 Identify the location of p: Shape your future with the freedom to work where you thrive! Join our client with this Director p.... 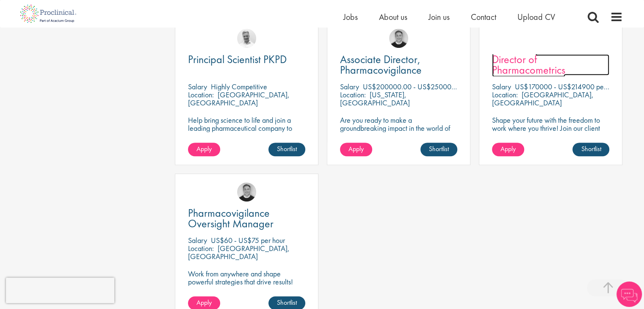
(550, 132).